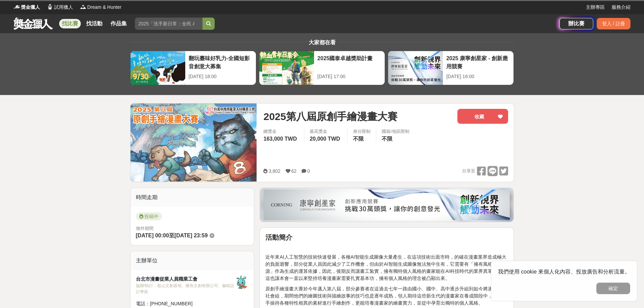  Describe the element at coordinates (185, 279) in the screenshot. I see `div: 台北市漫畫從業人員職業工會` at that location.